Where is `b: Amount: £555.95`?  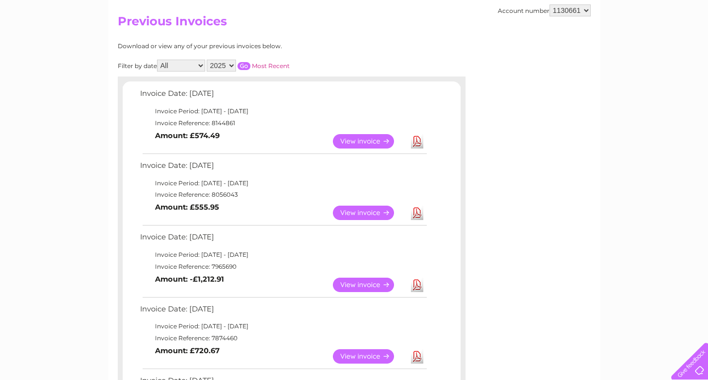
b: Amount: £555.95 is located at coordinates (187, 207).